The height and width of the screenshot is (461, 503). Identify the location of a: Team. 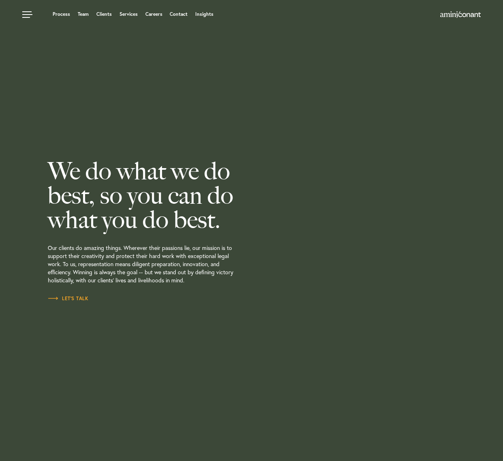
(83, 14).